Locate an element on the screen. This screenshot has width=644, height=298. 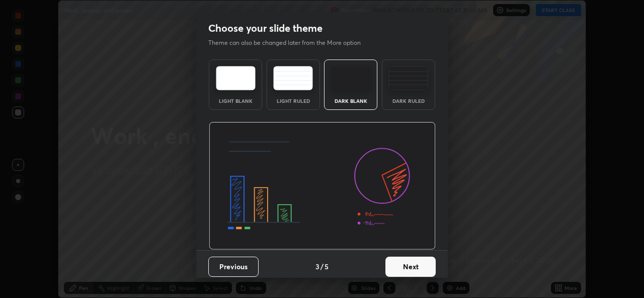
p: Theme can also be changed later from the More option is located at coordinates (289, 43).